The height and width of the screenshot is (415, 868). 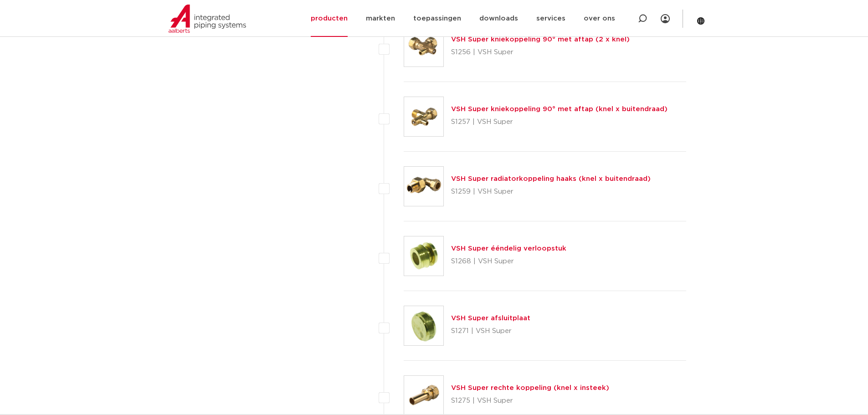 I want to click on img: Thumbnail for VSH Super rechte koppeling (knel x insteek), so click(x=424, y=396).